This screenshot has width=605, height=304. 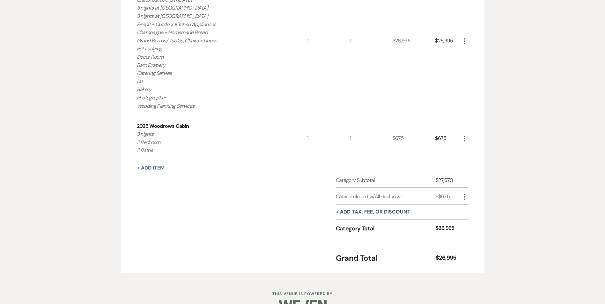 What do you see at coordinates (386, 181) in the screenshot?
I see `div: Category Subtotal` at bounding box center [386, 181].